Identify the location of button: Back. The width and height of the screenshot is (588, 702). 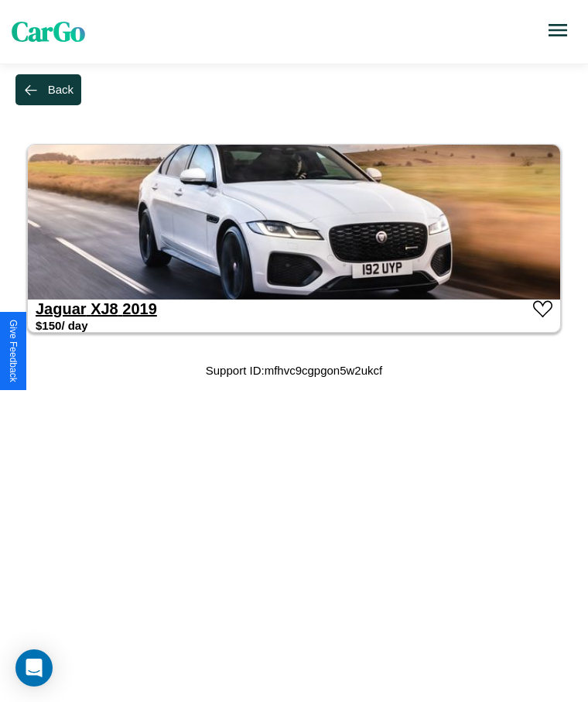
(48, 90).